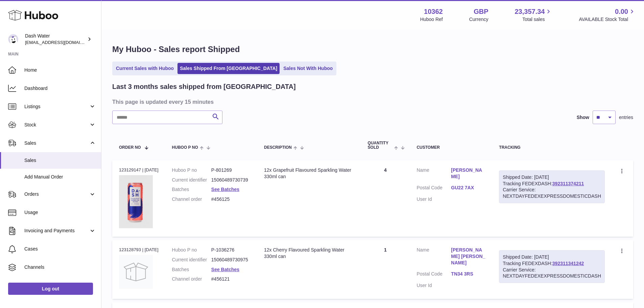 The width and height of the screenshot is (644, 308). What do you see at coordinates (145, 69) in the screenshot?
I see `a: Current Sales with Huboo` at bounding box center [145, 69].